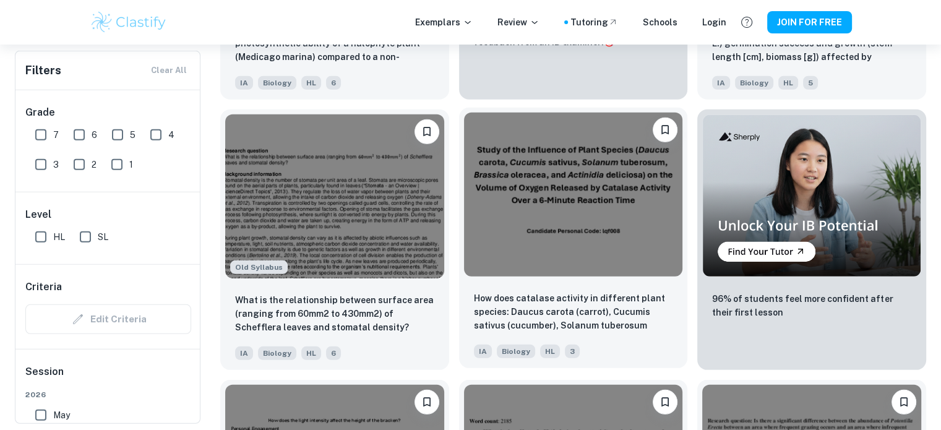 The image size is (941, 430). What do you see at coordinates (746, 22) in the screenshot?
I see `button: Help and Feedback` at bounding box center [746, 22].